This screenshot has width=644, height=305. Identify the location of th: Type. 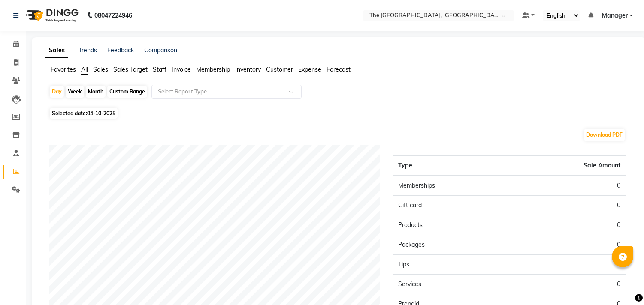
(451, 166).